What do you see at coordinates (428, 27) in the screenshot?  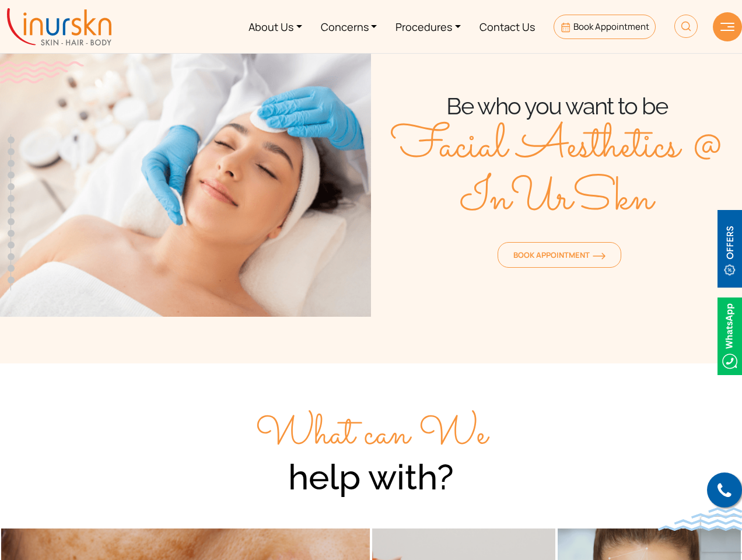 I see `a: Procedures` at bounding box center [428, 27].